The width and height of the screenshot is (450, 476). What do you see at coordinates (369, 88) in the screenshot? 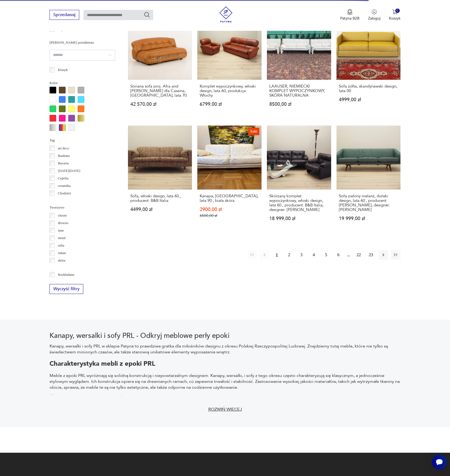
I see `h3: Sofa żółta, skandynawski design, lata 00` at bounding box center [369, 88].